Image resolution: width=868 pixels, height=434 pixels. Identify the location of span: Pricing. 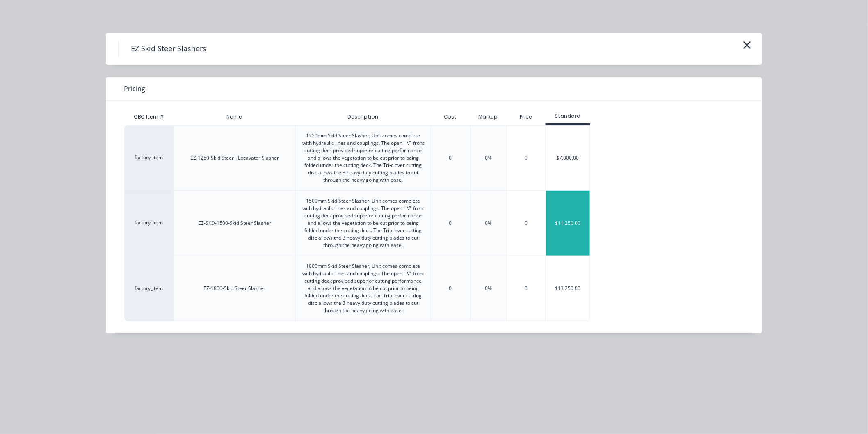
(134, 89).